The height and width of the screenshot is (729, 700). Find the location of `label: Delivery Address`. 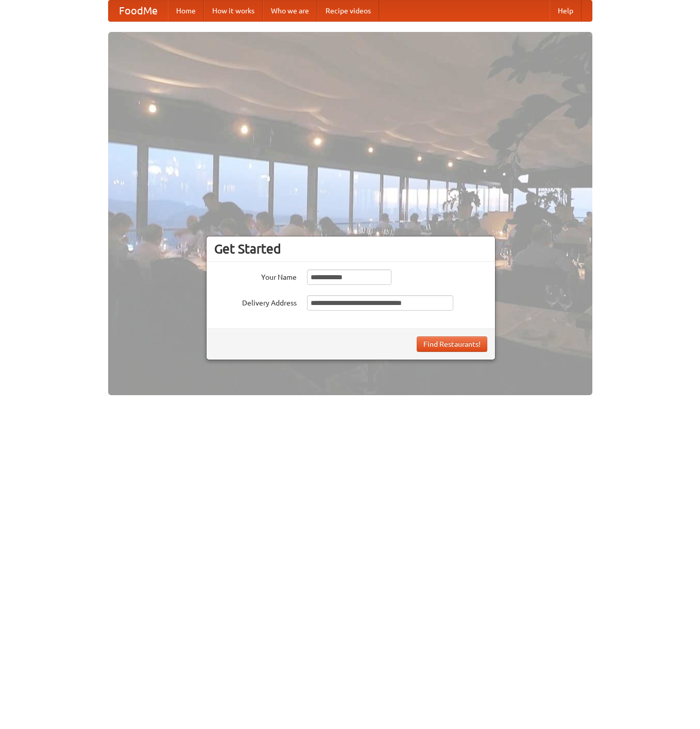

label: Delivery Address is located at coordinates (256, 301).